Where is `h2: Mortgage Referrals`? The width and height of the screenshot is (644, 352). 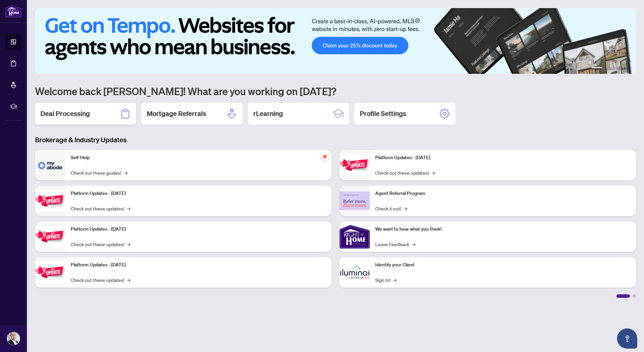 h2: Mortgage Referrals is located at coordinates (177, 113).